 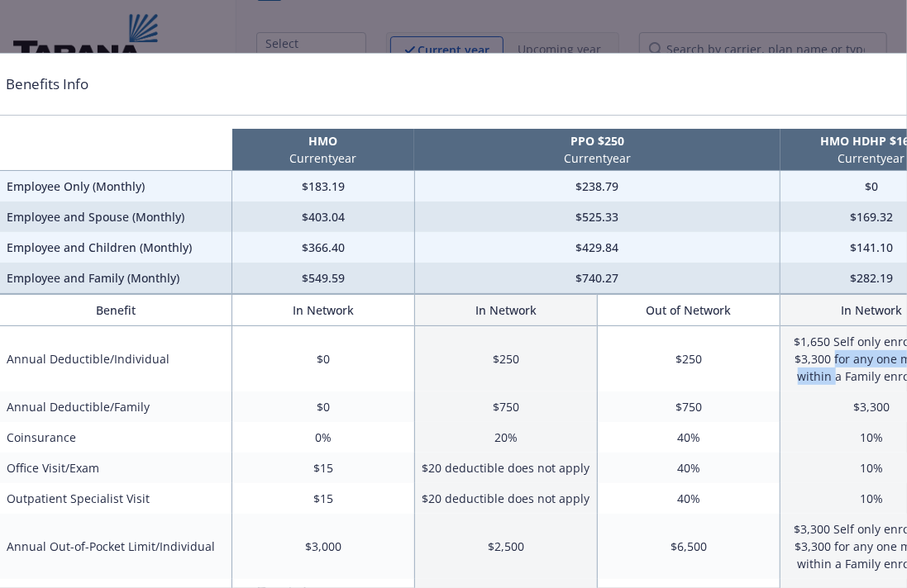 What do you see at coordinates (505, 546) in the screenshot?
I see `td: $2,500` at bounding box center [505, 546].